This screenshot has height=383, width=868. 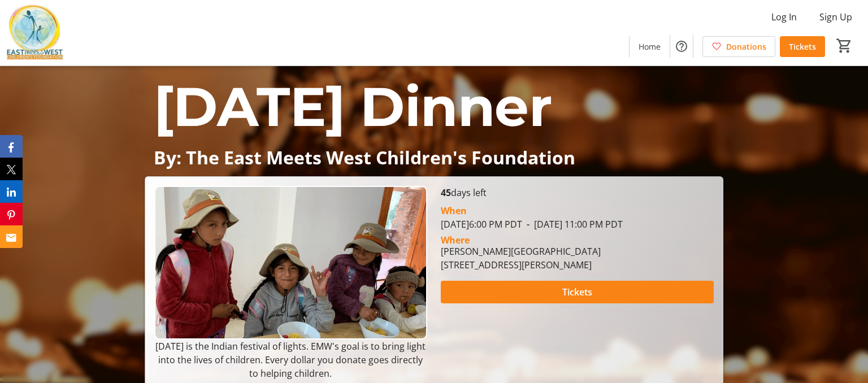 I want to click on span: Log In, so click(x=785, y=17).